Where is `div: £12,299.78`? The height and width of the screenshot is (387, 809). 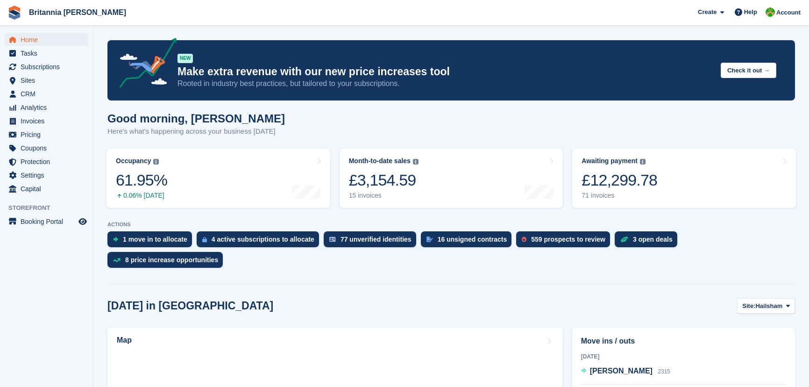 div: £12,299.78 is located at coordinates (620, 180).